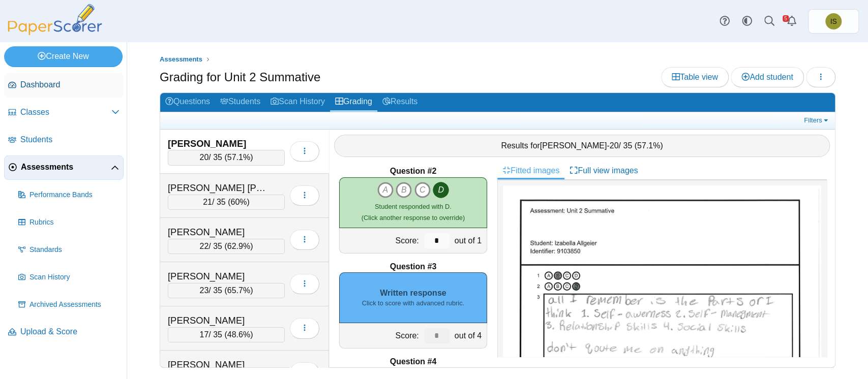 This screenshot has width=868, height=379. Describe the element at coordinates (422, 190) in the screenshot. I see `i: C` at that location.